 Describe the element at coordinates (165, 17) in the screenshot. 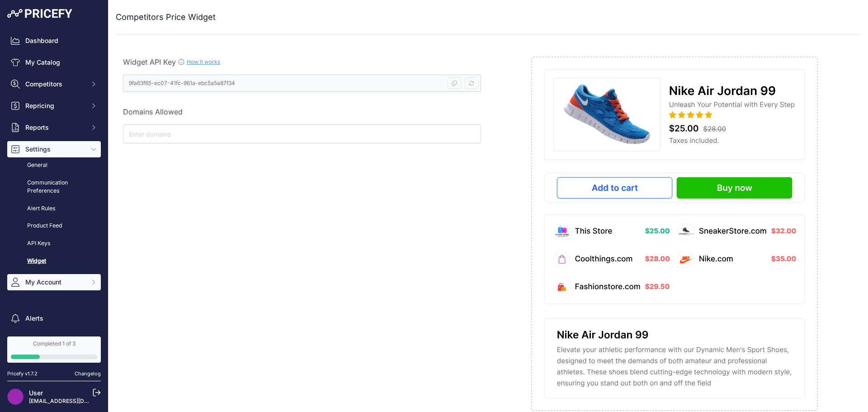

I see `h2: Competitors Price Widget` at that location.